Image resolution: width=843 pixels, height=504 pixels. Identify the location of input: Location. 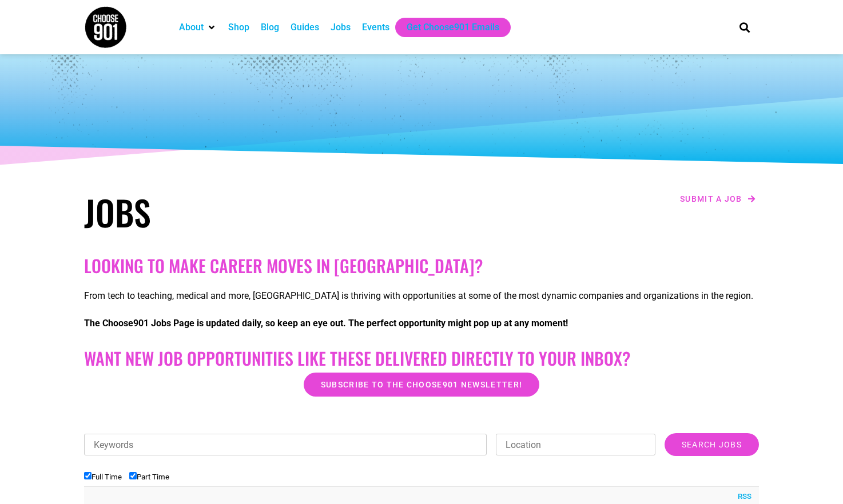
(575, 445).